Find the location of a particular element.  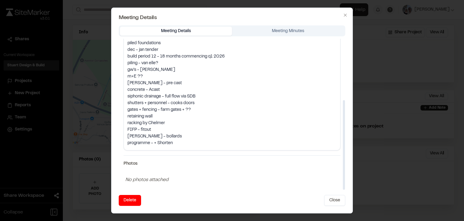

button: Meeting Details is located at coordinates (176, 31).